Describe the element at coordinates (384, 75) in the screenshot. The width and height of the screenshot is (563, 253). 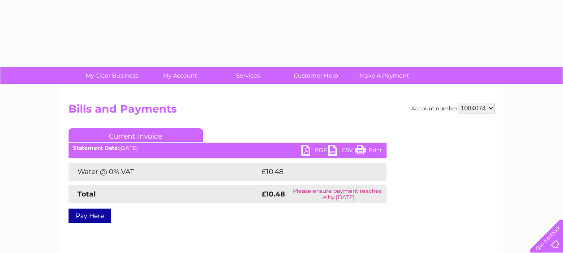
I see `a: Make A Payment` at that location.